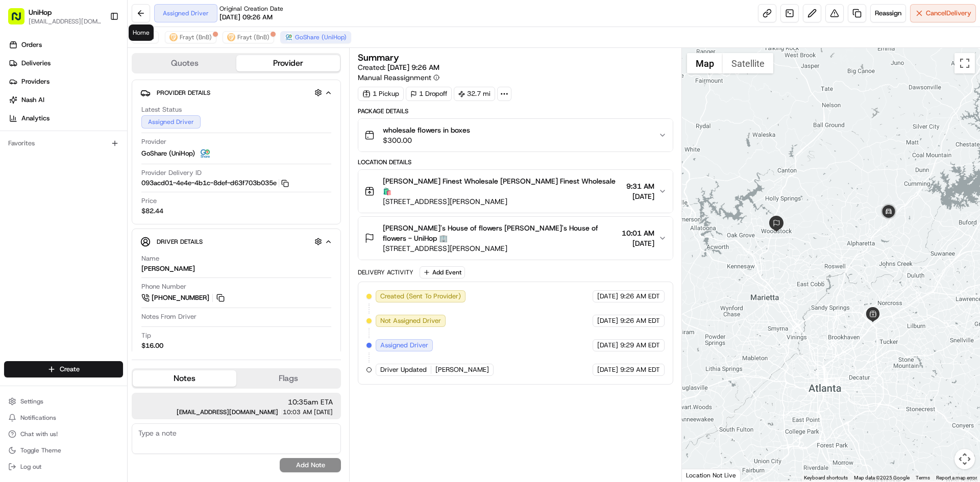 This screenshot has width=980, height=482. I want to click on span: 9:31 AM, so click(640, 186).